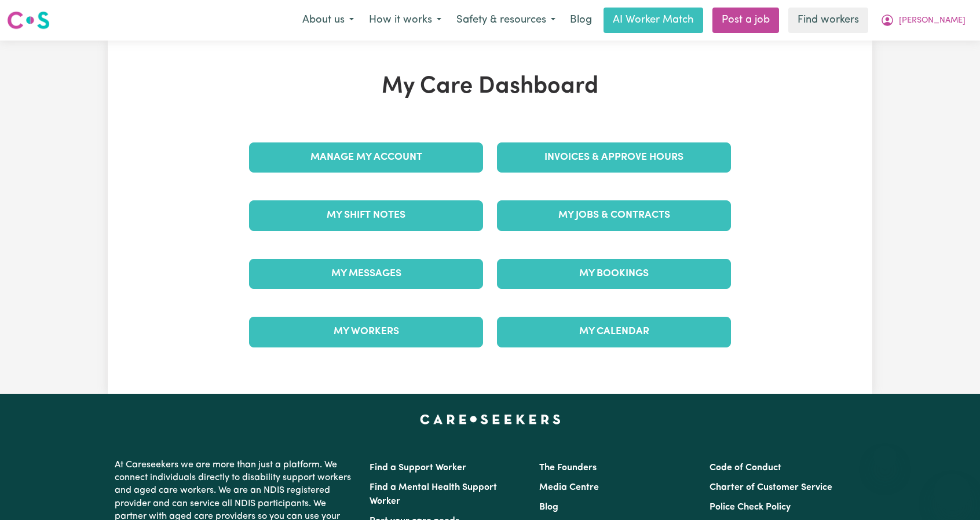 The width and height of the screenshot is (980, 520). What do you see at coordinates (745, 468) in the screenshot?
I see `a: Code of Conduct` at bounding box center [745, 468].